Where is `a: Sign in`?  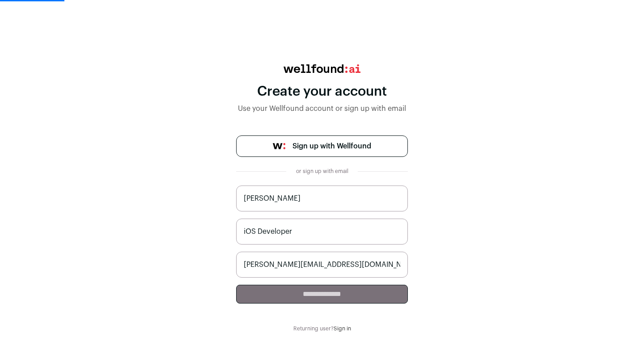
a: Sign in is located at coordinates (342, 328).